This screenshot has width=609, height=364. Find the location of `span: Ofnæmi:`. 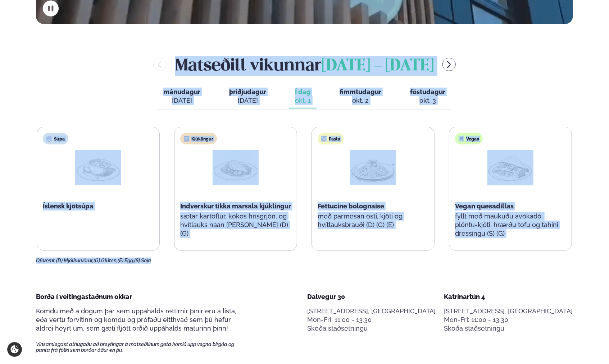

span: Ofnæmi: is located at coordinates (46, 260).